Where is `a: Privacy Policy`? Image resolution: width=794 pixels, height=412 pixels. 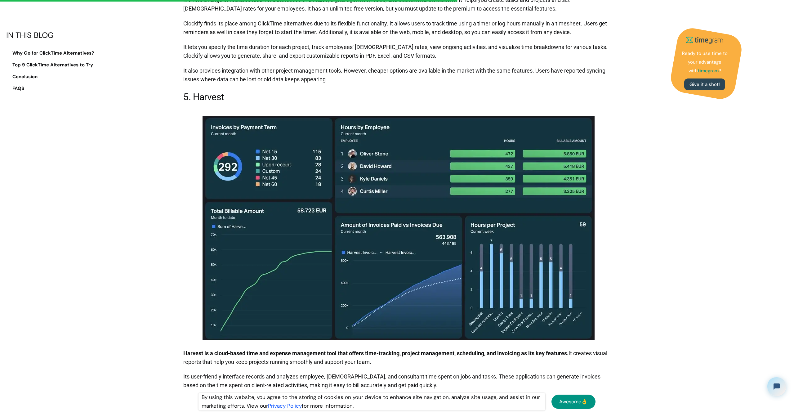 a: Privacy Policy is located at coordinates (285, 406).